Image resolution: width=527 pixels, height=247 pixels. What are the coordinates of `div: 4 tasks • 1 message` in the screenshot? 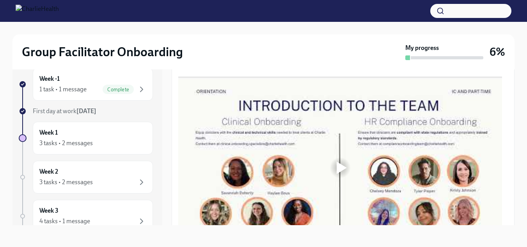 It's located at (65, 221).